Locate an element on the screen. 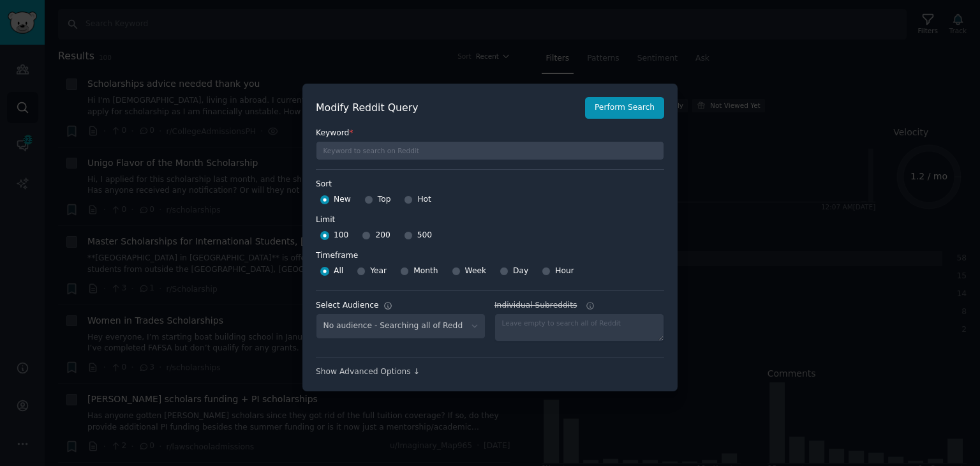 This screenshot has width=980, height=466. span: Hour is located at coordinates (565, 271).